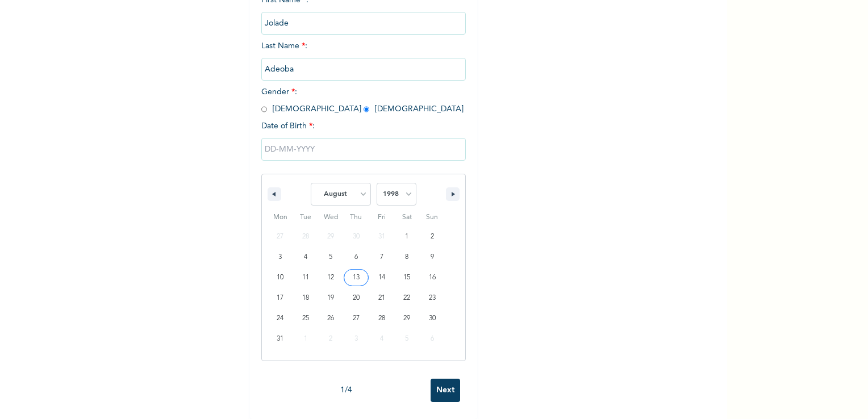 The height and width of the screenshot is (419, 868). What do you see at coordinates (306, 218) in the screenshot?
I see `span: Tue` at bounding box center [306, 218].